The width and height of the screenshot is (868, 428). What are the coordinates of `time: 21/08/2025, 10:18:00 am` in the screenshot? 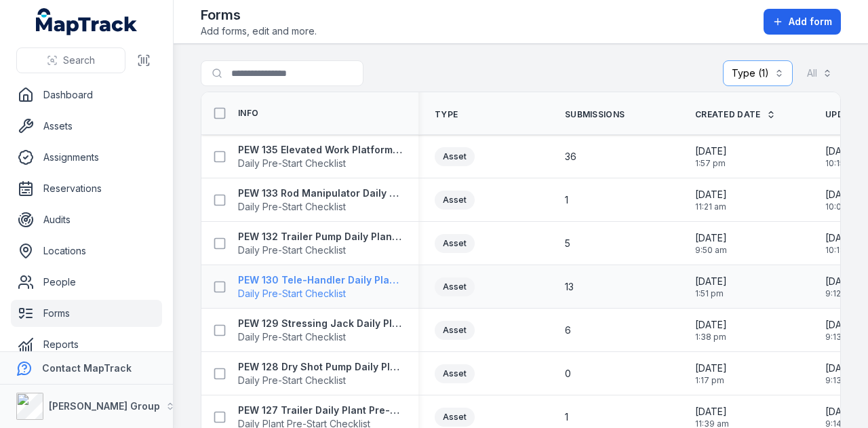 It's located at (842, 243).